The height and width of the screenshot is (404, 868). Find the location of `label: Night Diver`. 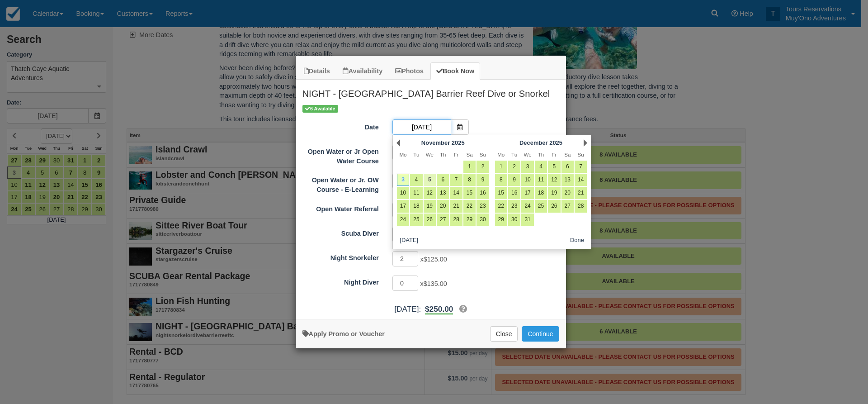

label: Night Diver is located at coordinates (341, 281).